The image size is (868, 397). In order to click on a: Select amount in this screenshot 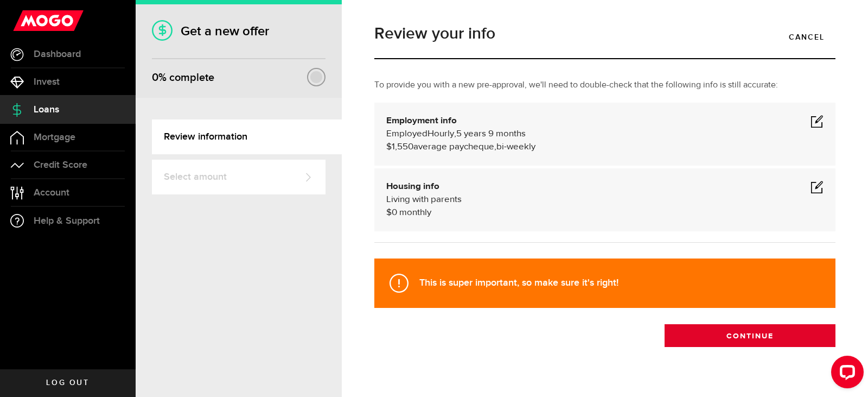, I will do `click(239, 177)`.